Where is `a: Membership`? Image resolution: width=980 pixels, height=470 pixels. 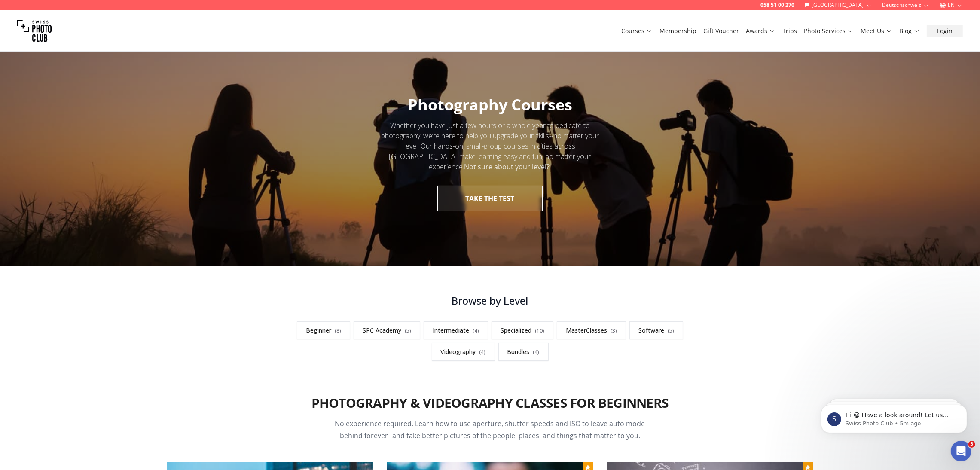
a: Membership is located at coordinates (678, 31).